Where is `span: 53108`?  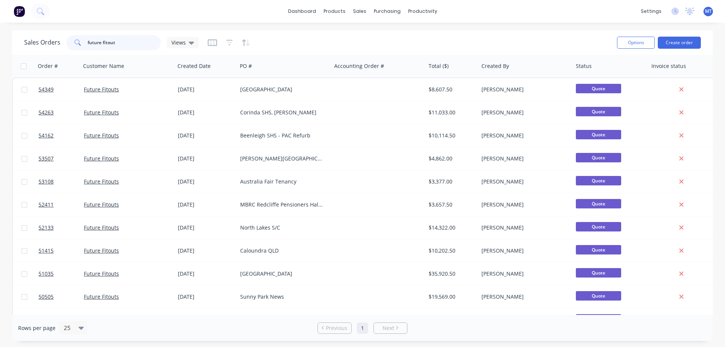 span: 53108 is located at coordinates (46, 182).